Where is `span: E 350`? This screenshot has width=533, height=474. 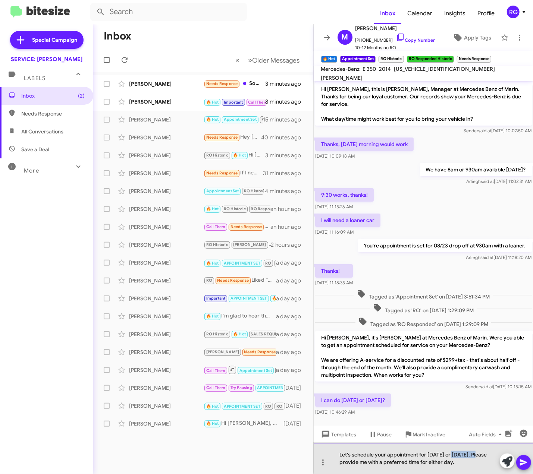
span: E 350 is located at coordinates (369, 69).